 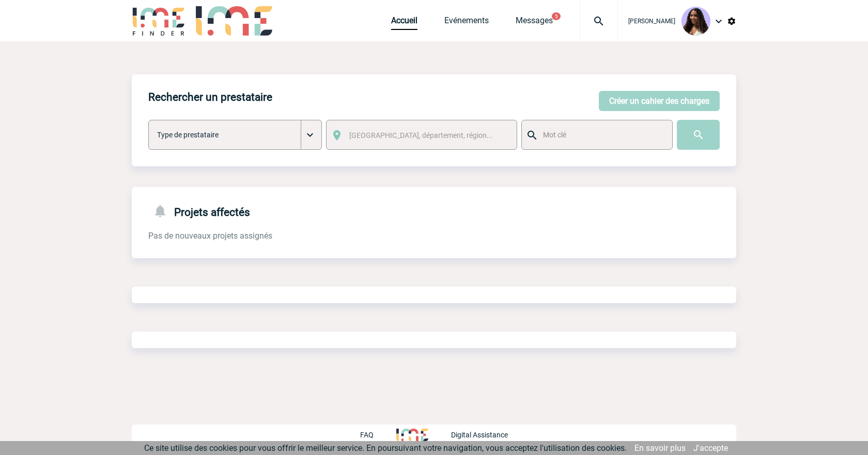 What do you see at coordinates (480, 435) in the screenshot?
I see `p: Digital Assistance` at bounding box center [480, 435].